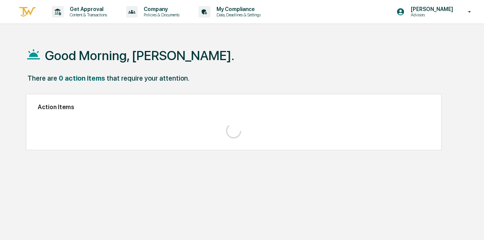 Image resolution: width=484 pixels, height=240 pixels. Describe the element at coordinates (431, 15) in the screenshot. I see `p: Advisors` at that location.